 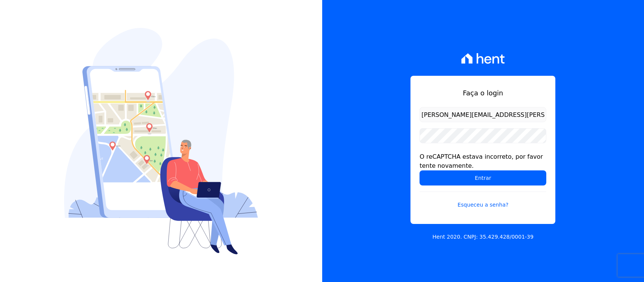 What do you see at coordinates (483, 236) in the screenshot?
I see `p: Hent 2020. CNPJ: 35.429.428/0001-39` at bounding box center [483, 236].